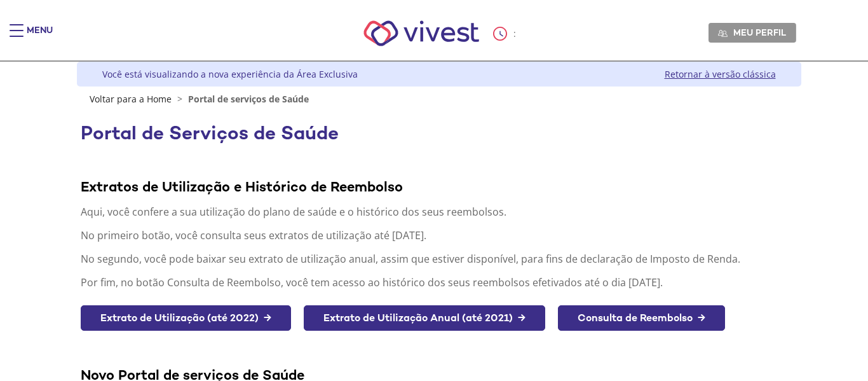  I want to click on a: Meu perfil, so click(752, 32).